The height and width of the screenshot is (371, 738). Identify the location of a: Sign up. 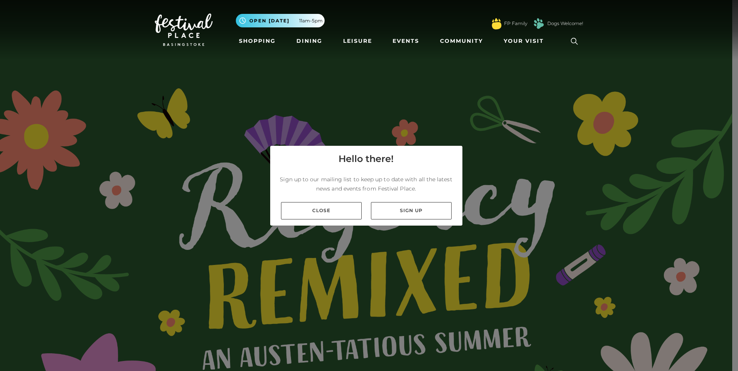
(411, 211).